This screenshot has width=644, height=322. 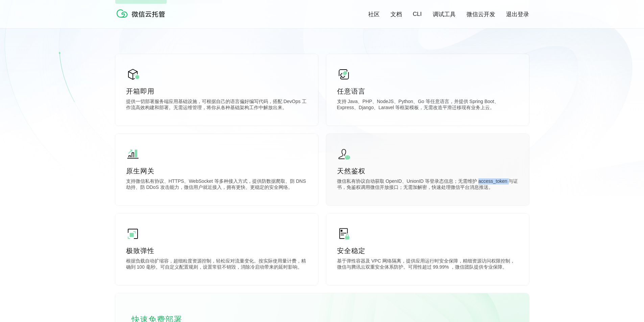 What do you see at coordinates (428, 91) in the screenshot?
I see `p: 任意语言` at bounding box center [428, 91].